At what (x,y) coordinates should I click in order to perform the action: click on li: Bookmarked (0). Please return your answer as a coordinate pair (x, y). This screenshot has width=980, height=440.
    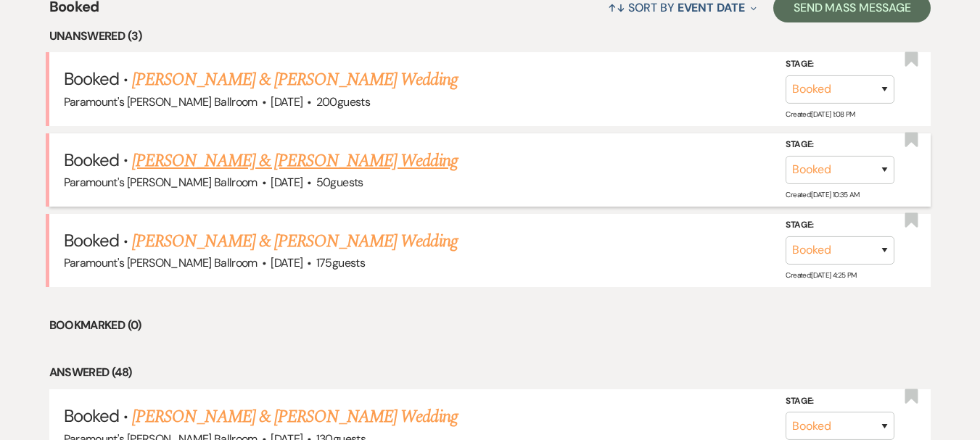
    Looking at the image, I should click on (490, 326).